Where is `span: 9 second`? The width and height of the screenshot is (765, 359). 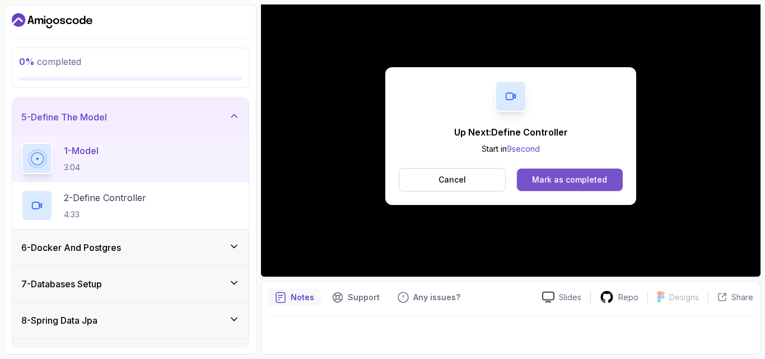 span: 9 second is located at coordinates (523, 148).